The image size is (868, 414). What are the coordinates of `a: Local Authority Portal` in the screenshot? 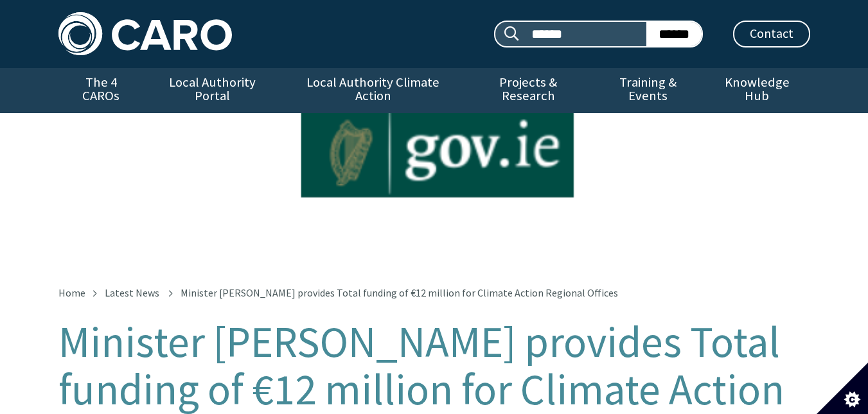 It's located at (213, 90).